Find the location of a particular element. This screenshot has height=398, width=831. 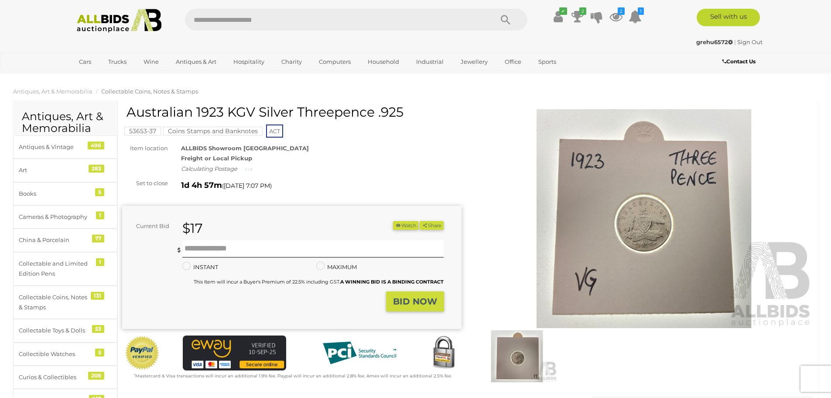

a: 53653-37 is located at coordinates (143, 131).